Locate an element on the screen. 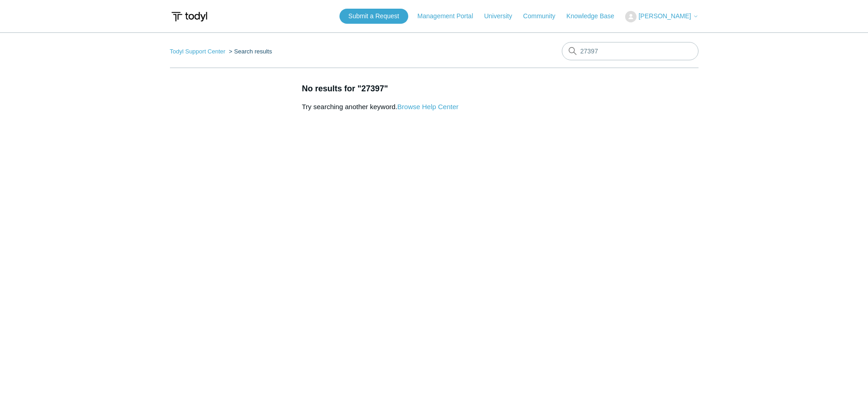  a: Todyl Support Center is located at coordinates (198, 51).